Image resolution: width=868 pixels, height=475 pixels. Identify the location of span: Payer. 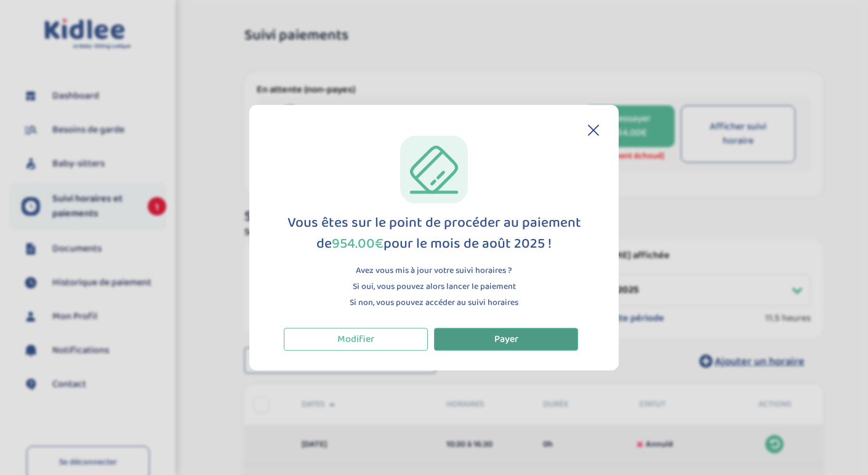
(506, 339).